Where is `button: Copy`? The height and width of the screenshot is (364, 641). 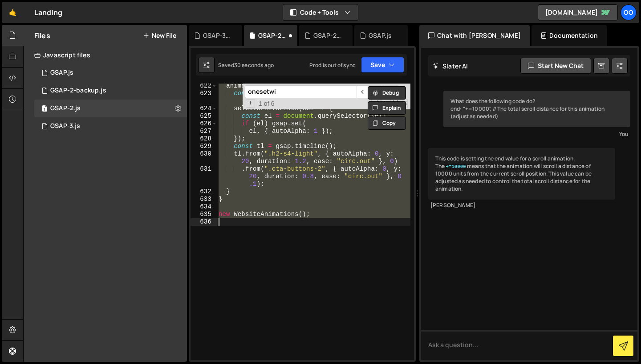
button: Copy is located at coordinates (387, 123).